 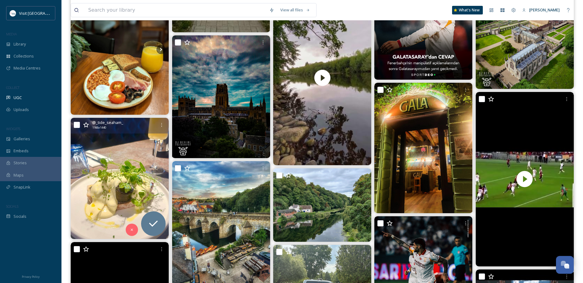 What do you see at coordinates (18, 175) in the screenshot?
I see `span: Maps` at bounding box center [18, 175].